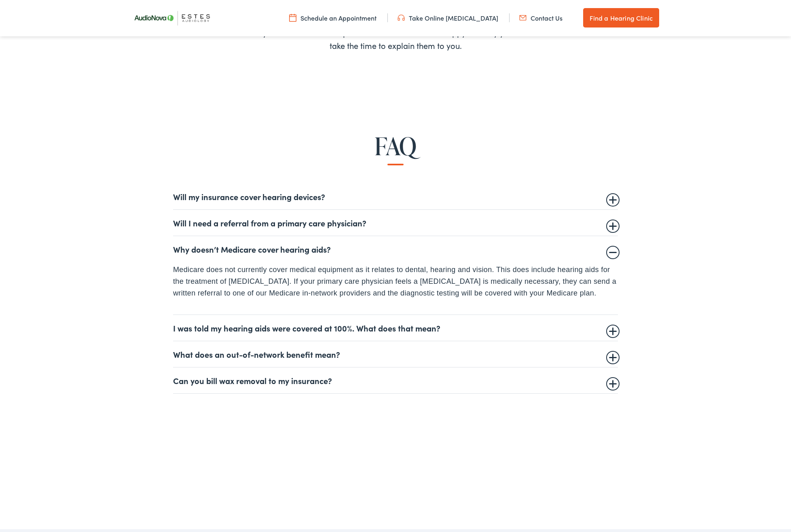 The width and height of the screenshot is (791, 532). Describe the element at coordinates (396, 380) in the screenshot. I see `summary: Can you bill wax removal to my insurance?` at that location.